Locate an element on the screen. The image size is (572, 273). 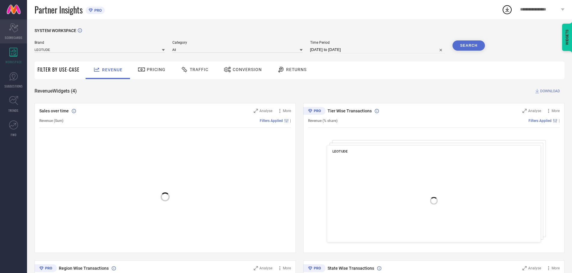
span: Partner Insights is located at coordinates (59, 10).